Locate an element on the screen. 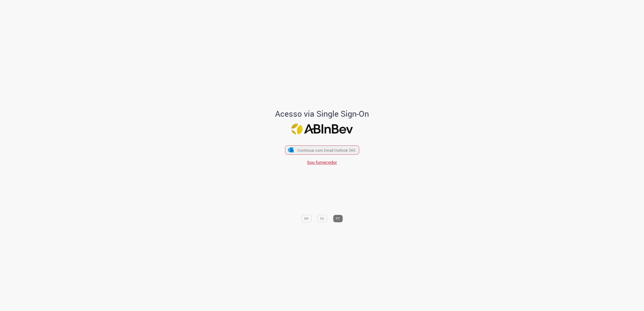 The image size is (644, 311). button: EN is located at coordinates (306, 219).